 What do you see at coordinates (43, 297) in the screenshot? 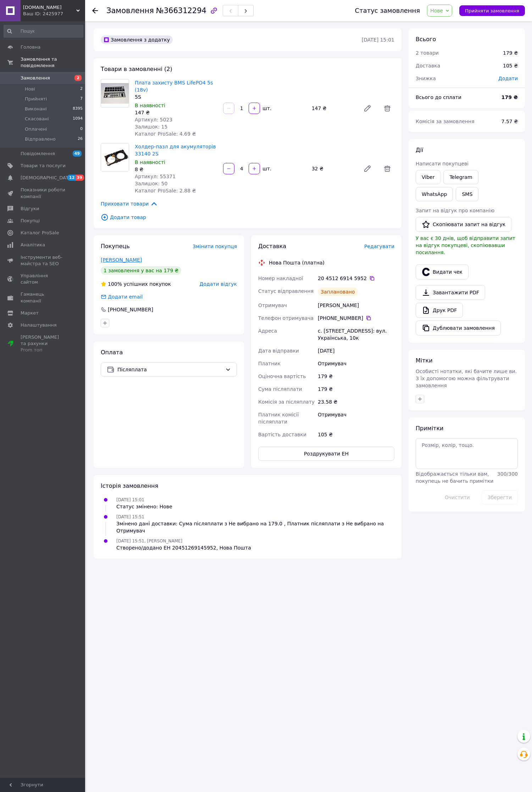
I see `span: Гаманець компанії` at bounding box center [43, 297].